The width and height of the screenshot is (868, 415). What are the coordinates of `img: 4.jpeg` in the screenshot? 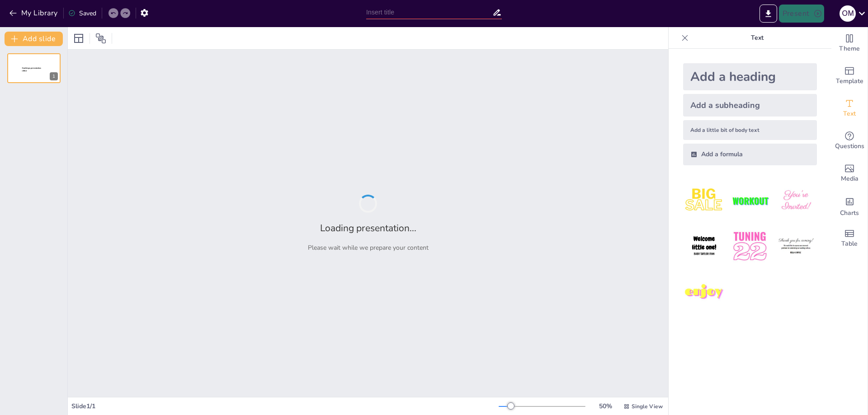 It's located at (704, 246).